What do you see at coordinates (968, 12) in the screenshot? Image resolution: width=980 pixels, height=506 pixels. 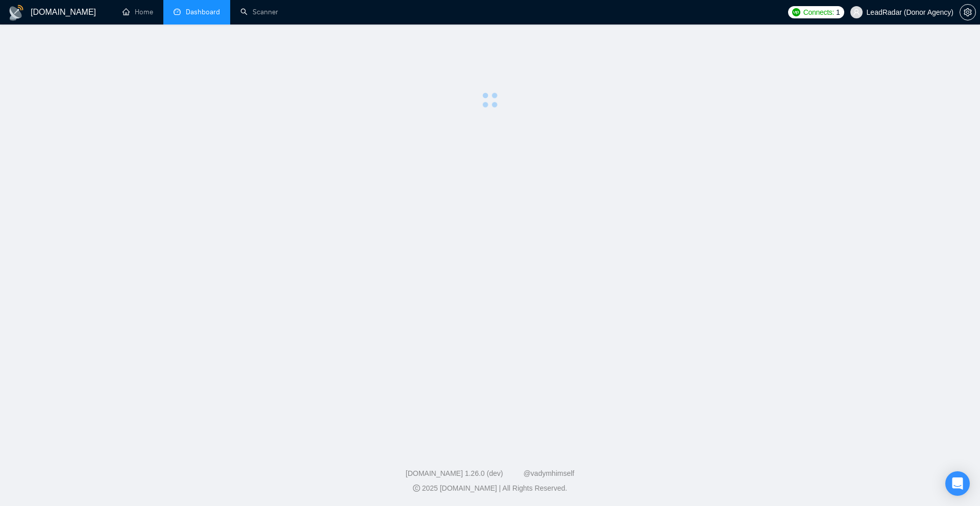 I see `span: setting` at bounding box center [968, 12].